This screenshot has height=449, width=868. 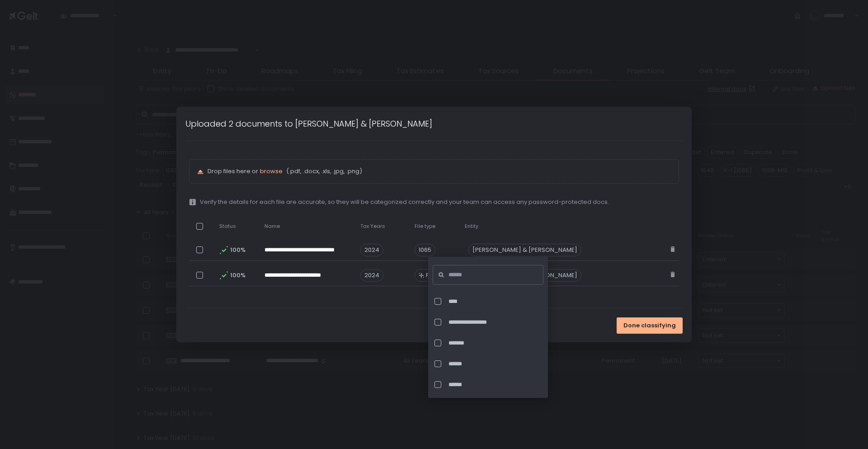 What do you see at coordinates (271, 171) in the screenshot?
I see `span: browse` at bounding box center [271, 171].